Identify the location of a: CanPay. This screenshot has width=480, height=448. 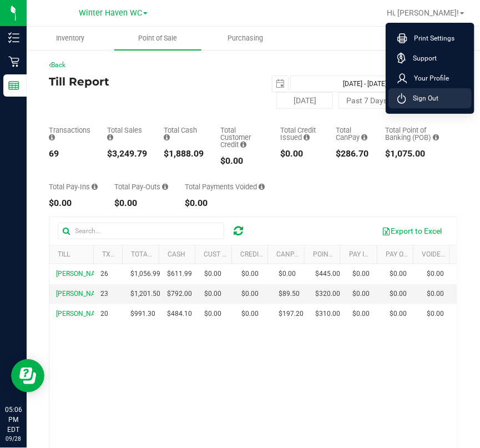
(289, 254).